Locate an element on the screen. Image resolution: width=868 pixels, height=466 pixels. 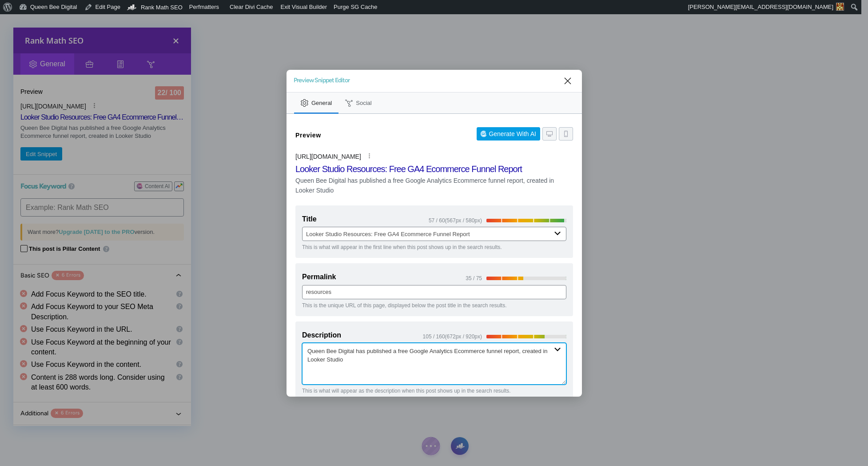
button: Close is located at coordinates (568, 81).